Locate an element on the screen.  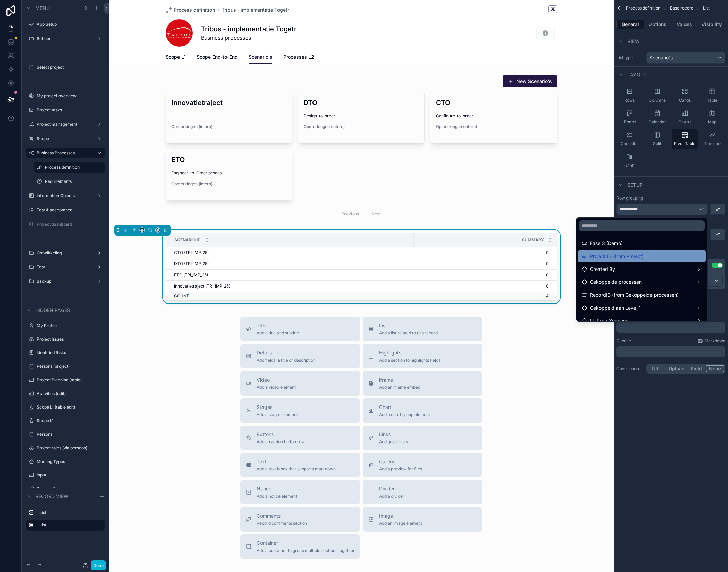
h1: Tribus - implementatie Togetr is located at coordinates (249, 29).